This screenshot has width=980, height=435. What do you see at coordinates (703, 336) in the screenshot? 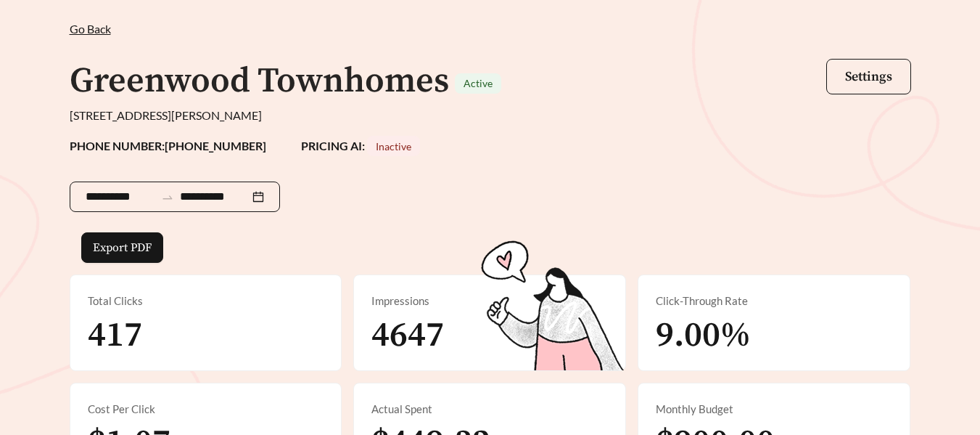
I see `span: 9.00%` at bounding box center [703, 336].